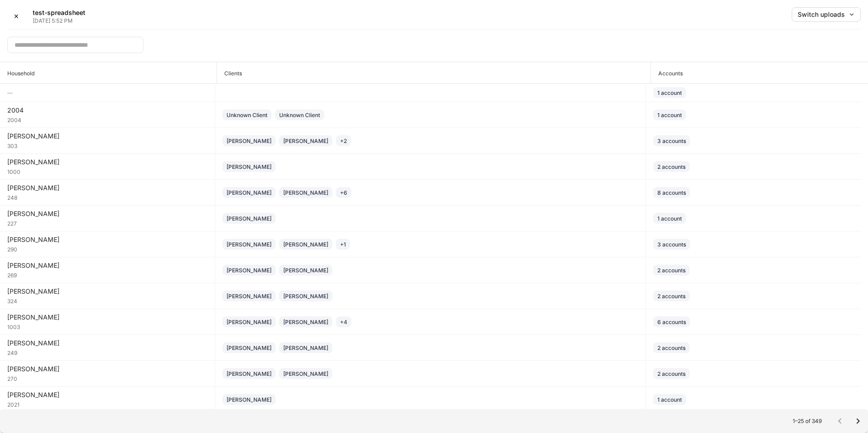 The image size is (868, 433). Describe the element at coordinates (671, 193) in the screenshot. I see `div: 8 accounts` at that location.